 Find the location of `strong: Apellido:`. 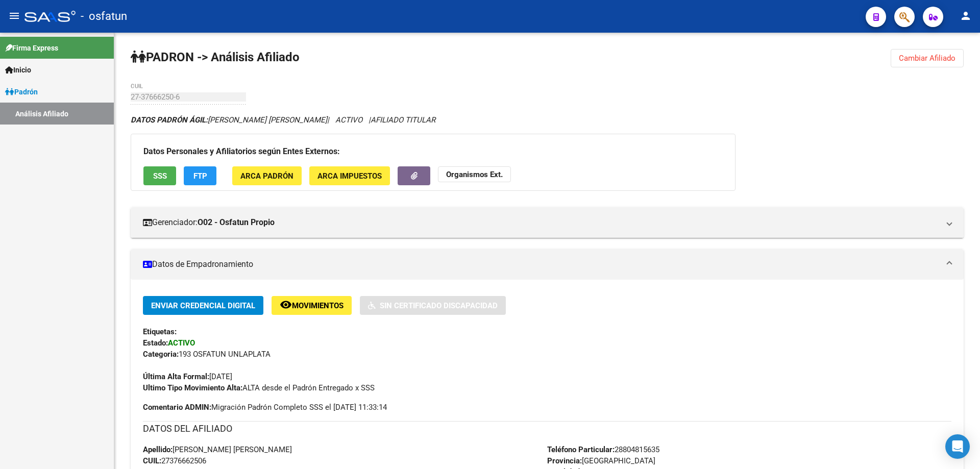

strong: Apellido: is located at coordinates (158, 449).